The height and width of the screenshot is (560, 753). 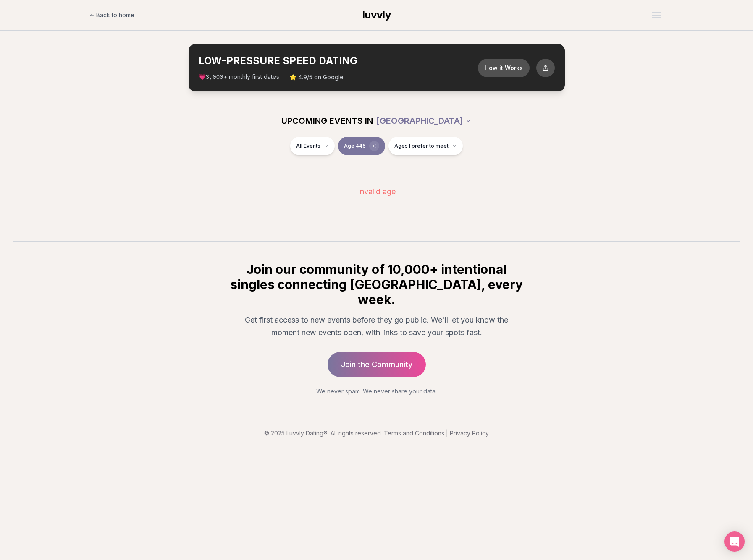 I want to click on button: Ages I prefer to meet, so click(x=425, y=146).